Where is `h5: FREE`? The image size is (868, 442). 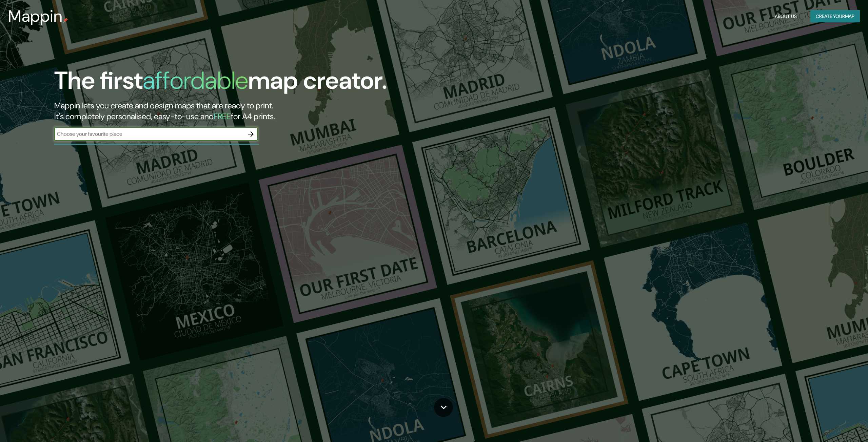 h5: FREE is located at coordinates (222, 116).